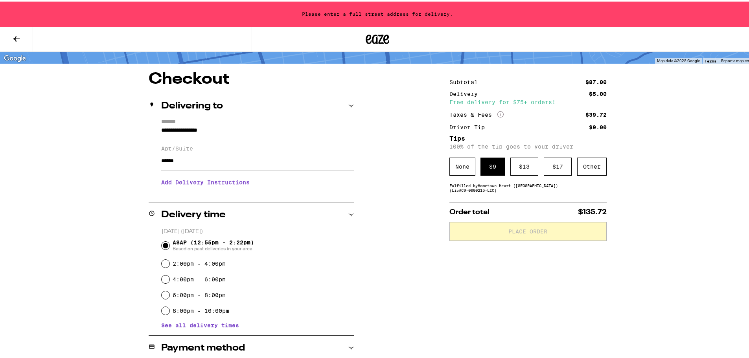 This screenshot has height=358, width=749. What do you see at coordinates (200, 324) in the screenshot?
I see `span: See all delivery times` at bounding box center [200, 324].